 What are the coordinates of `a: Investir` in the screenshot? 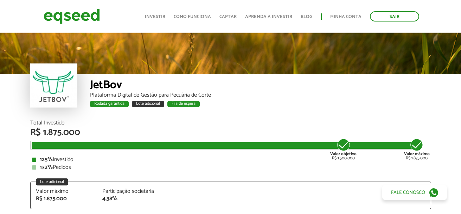 It's located at (155, 17).